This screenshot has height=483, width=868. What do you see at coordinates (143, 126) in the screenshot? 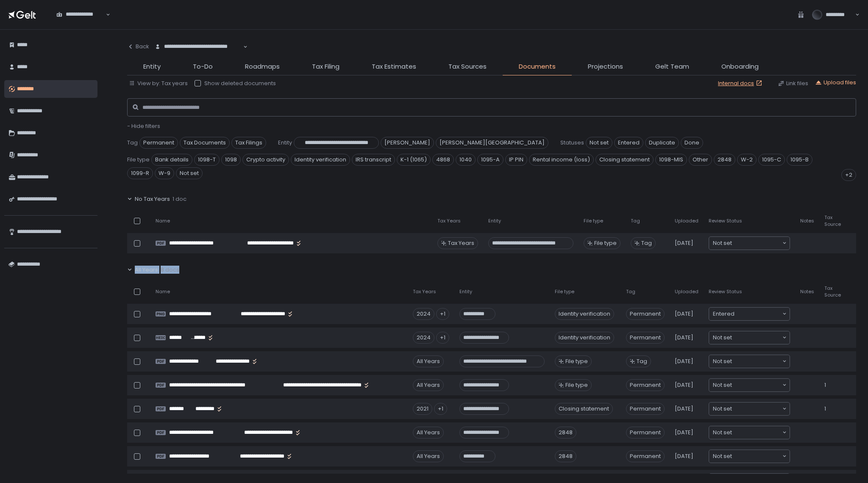
I see `button: - Hide filters` at bounding box center [143, 126].